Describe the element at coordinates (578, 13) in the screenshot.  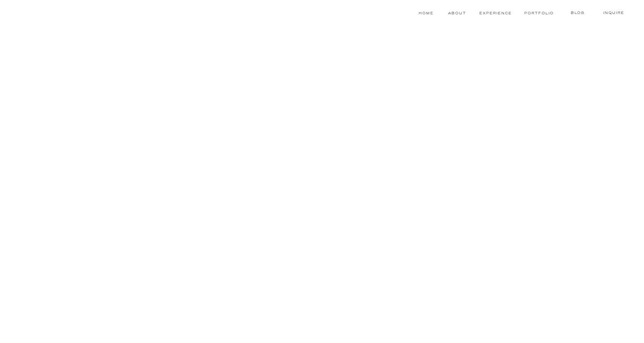
I see `a: blog` at that location.